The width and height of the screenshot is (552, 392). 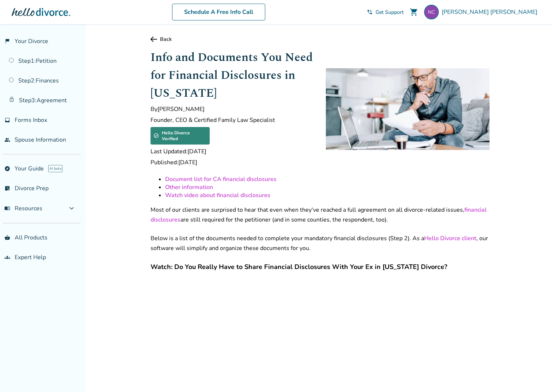 What do you see at coordinates (71, 209) in the screenshot?
I see `span: expand_more` at bounding box center [71, 209].